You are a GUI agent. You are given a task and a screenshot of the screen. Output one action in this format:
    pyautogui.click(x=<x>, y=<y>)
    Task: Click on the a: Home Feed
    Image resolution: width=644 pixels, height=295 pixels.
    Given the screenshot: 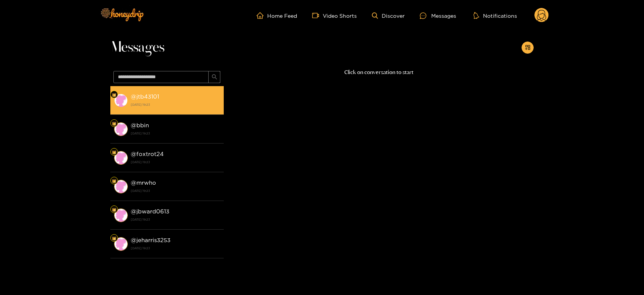 What is the action you would take?
    pyautogui.click(x=277, y=16)
    